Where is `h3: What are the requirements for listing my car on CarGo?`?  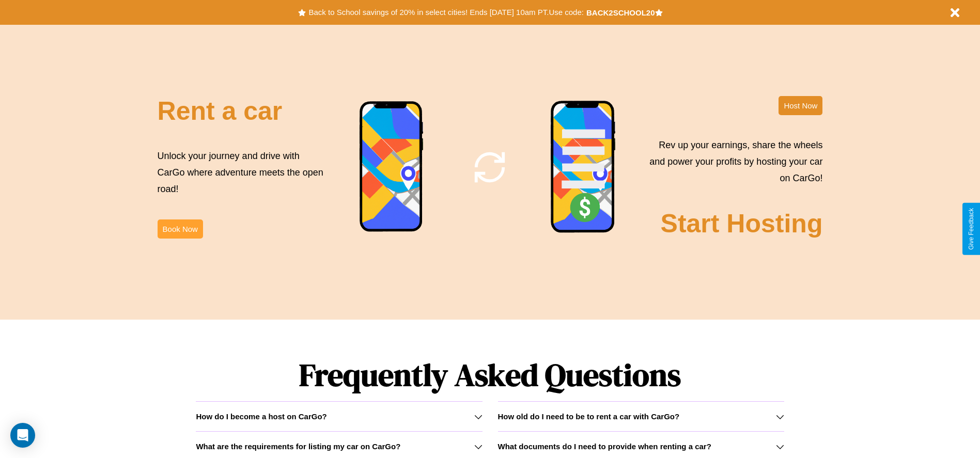 h3: What are the requirements for listing my car on CarGo? is located at coordinates (298, 446).